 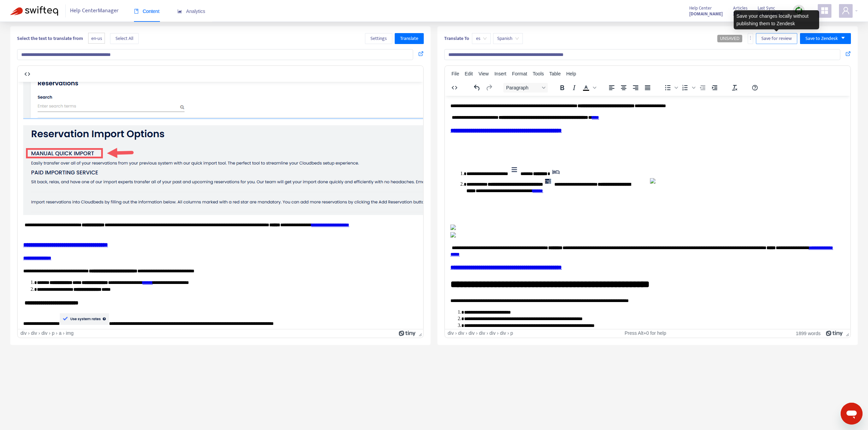 I want to click on button: Help, so click(x=755, y=88).